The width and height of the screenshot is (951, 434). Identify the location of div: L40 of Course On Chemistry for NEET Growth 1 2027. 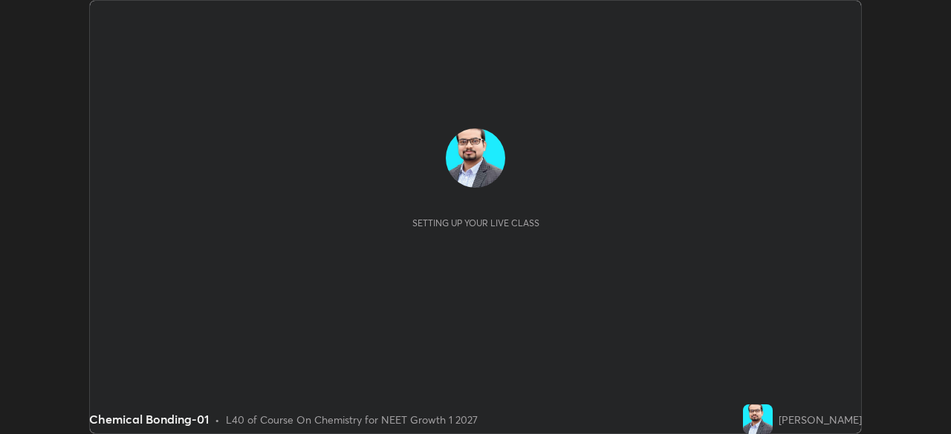
(351, 420).